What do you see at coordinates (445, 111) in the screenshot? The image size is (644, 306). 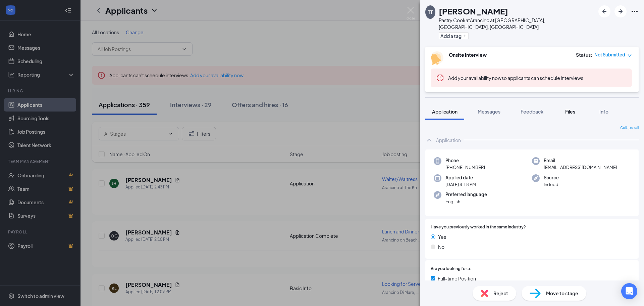 I see `span: Application` at bounding box center [445, 111].